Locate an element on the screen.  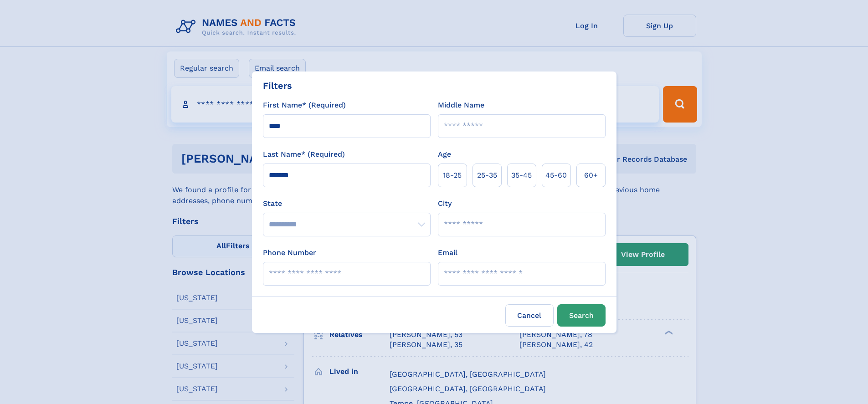
label: Phone Number is located at coordinates (289, 253).